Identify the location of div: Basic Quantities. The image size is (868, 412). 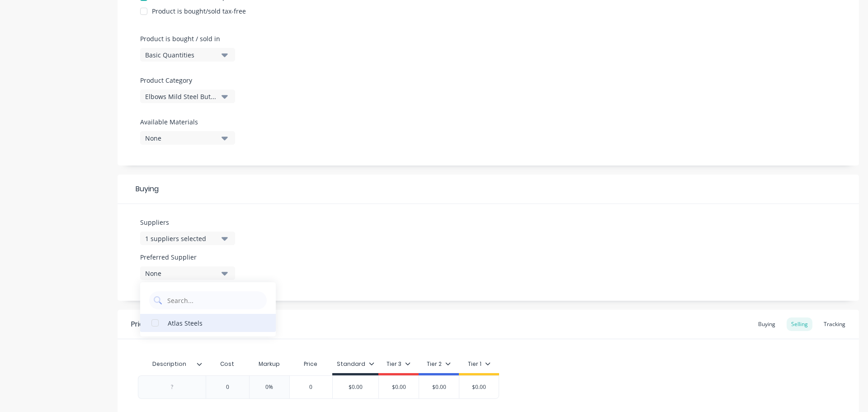
(181, 55).